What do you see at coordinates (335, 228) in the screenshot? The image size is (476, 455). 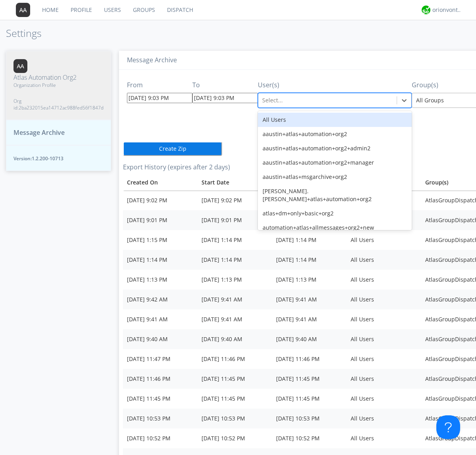 I see `div: automation+atlas+allmessages+org2+new` at bounding box center [335, 228].